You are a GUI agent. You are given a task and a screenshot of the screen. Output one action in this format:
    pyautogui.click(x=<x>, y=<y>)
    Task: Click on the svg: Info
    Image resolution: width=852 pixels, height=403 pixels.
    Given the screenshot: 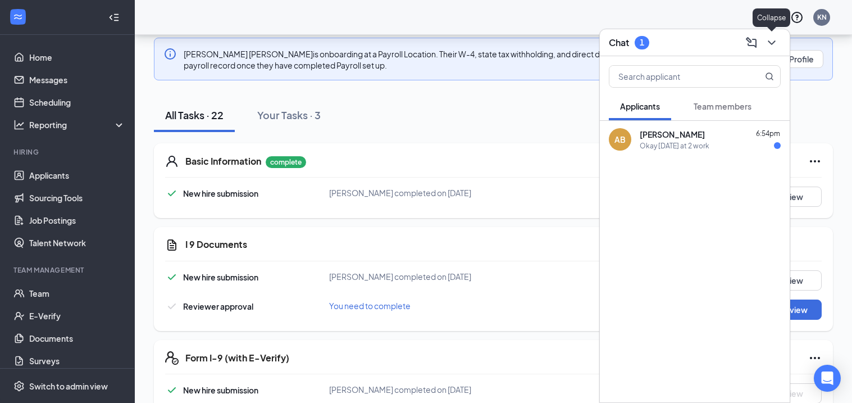 What is the action you would take?
    pyautogui.click(x=170, y=54)
    